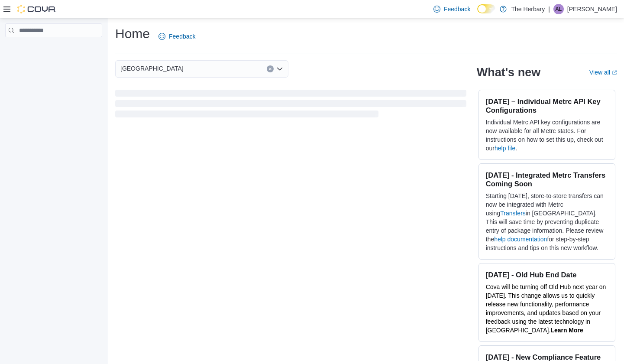 The width and height of the screenshot is (624, 364). Describe the element at coordinates (486, 9) in the screenshot. I see `input: Dark Mode` at that location.